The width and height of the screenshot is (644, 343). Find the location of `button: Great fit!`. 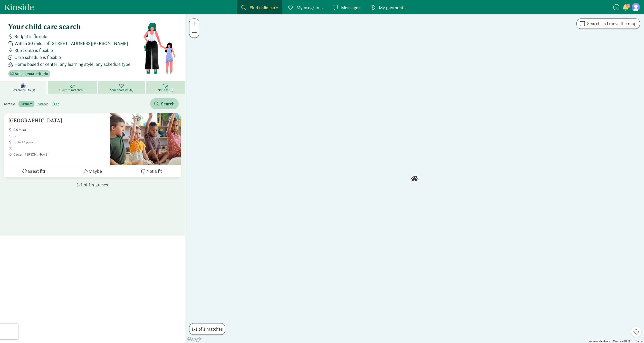

button: Great fit! is located at coordinates (33, 171).